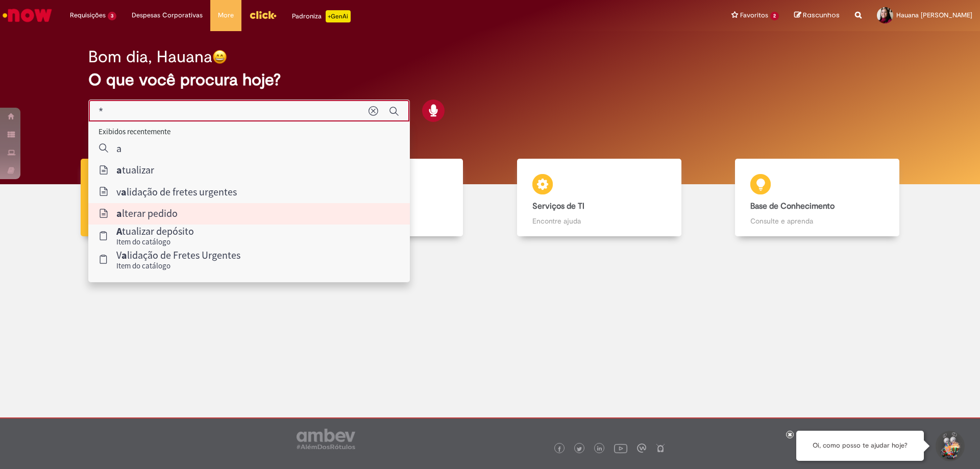 The height and width of the screenshot is (469, 980). What do you see at coordinates (150, 57) in the screenshot?
I see `h2: Bom dia, Hauana` at bounding box center [150, 57].